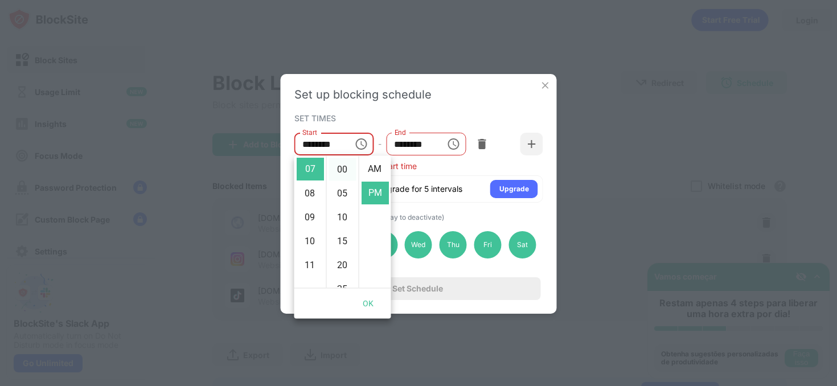  Describe the element at coordinates (375, 222) in the screenshot. I see `ul: Select meridiem` at that location.